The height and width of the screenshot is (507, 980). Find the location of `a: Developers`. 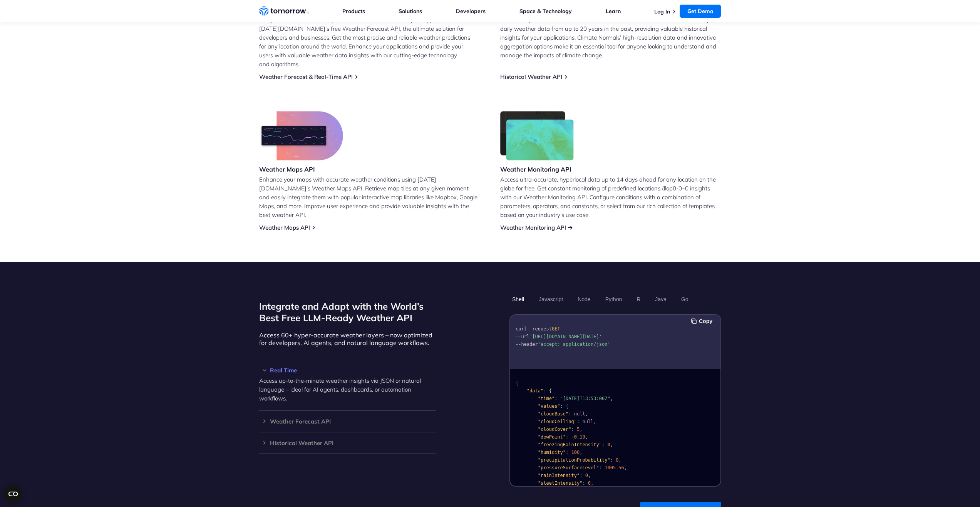

a: Developers is located at coordinates (471, 11).